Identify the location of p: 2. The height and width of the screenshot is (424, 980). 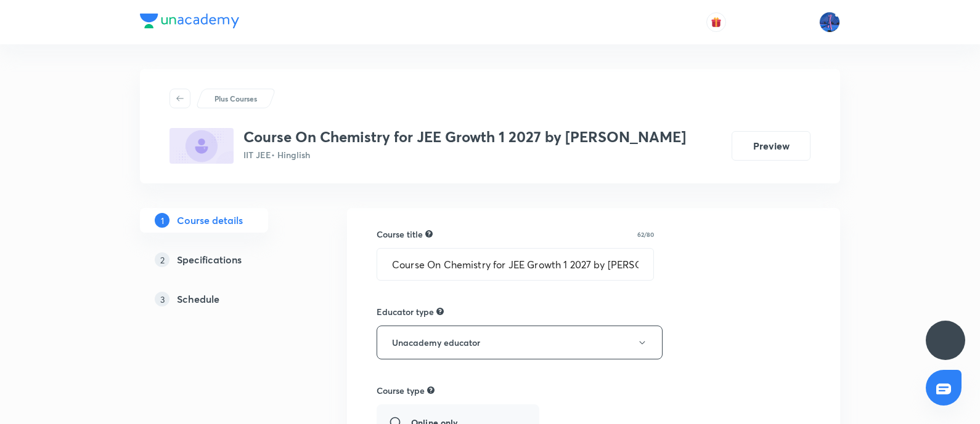
(162, 259).